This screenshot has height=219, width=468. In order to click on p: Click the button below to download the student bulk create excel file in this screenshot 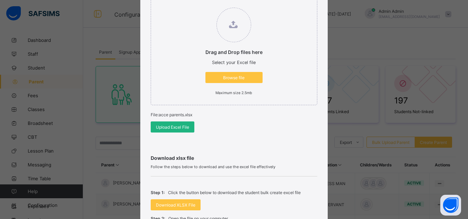, I will do `click(234, 193)`.